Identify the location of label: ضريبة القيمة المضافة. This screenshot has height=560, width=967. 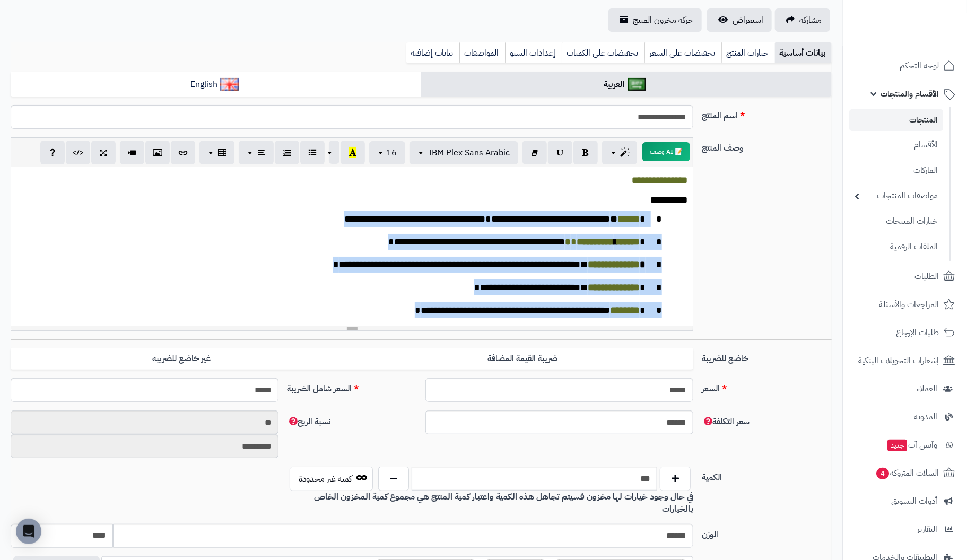
(523, 358).